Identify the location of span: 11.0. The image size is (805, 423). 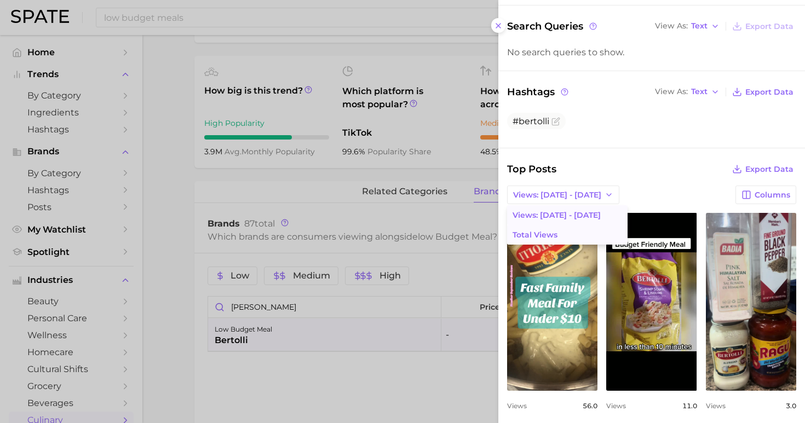
(690, 406).